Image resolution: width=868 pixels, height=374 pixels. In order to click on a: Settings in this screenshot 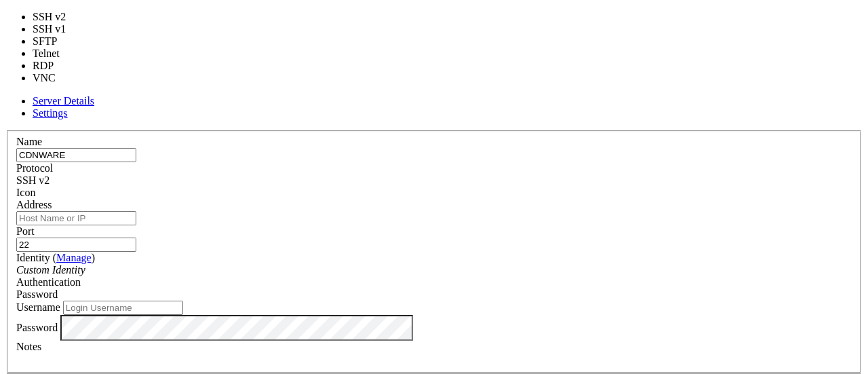, I will do `click(51, 113)`.